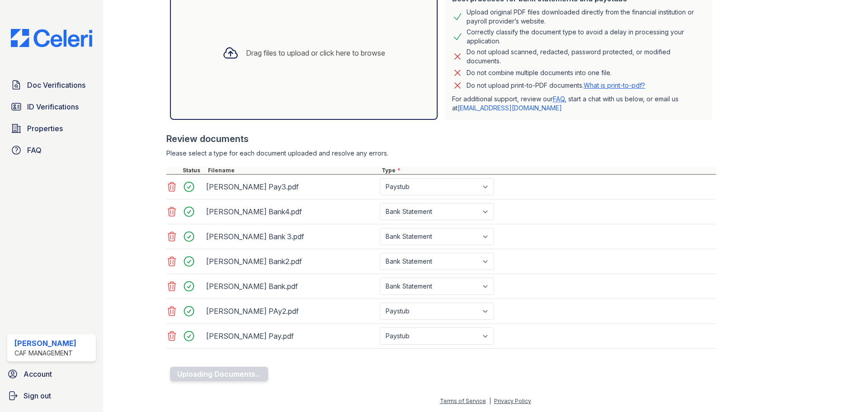 The height and width of the screenshot is (412, 868). Describe the element at coordinates (539, 73) in the screenshot. I see `div: Do not combine multiple documents into one file.` at that location.